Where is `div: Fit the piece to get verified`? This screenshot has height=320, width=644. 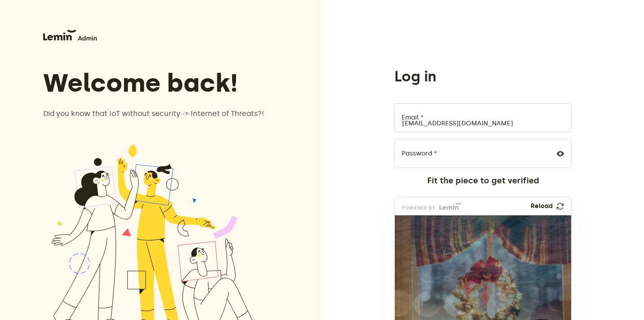 div: Fit the piece to get verified is located at coordinates (483, 180).